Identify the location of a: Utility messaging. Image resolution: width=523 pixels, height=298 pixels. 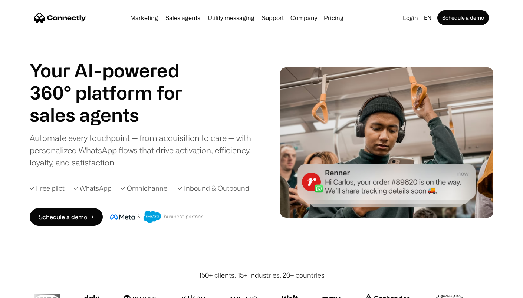
(231, 18).